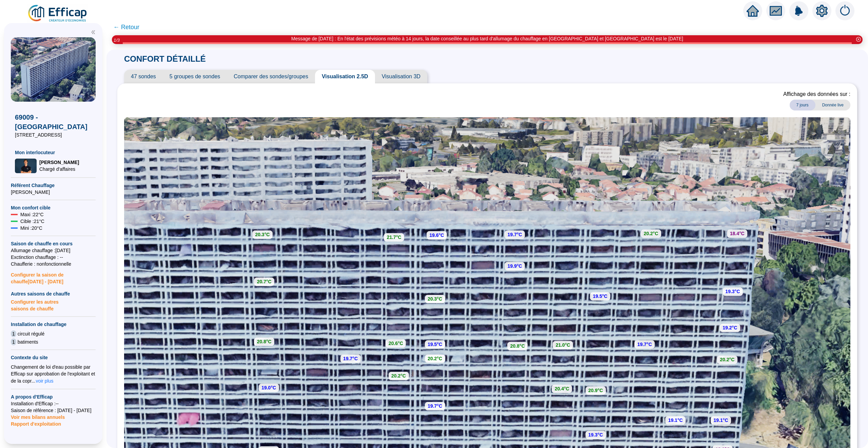  What do you see at coordinates (53, 374) in the screenshot?
I see `div: Changement de loi d'eau possible par Efficap sur approbation de l'exploitant et de la copr...` at bounding box center [53, 374].